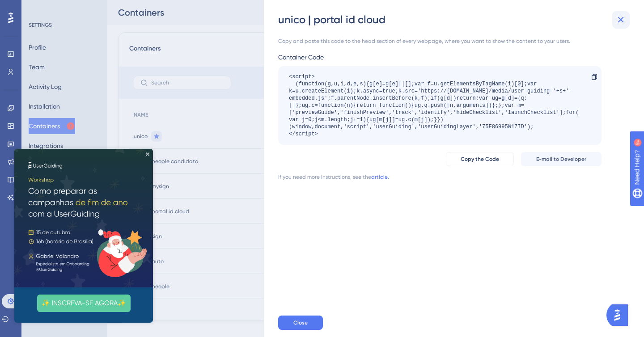 This screenshot has height=337, width=644. Describe the element at coordinates (300, 323) in the screenshot. I see `span: Close` at that location.